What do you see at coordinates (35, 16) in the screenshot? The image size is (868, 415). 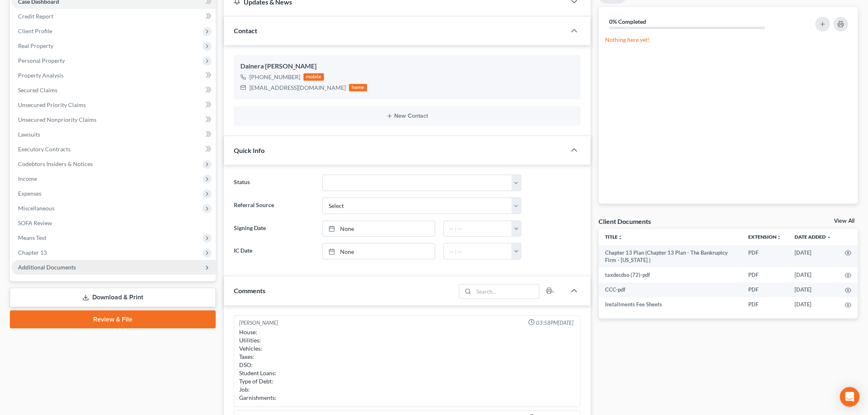 I see `span: Credit Report` at bounding box center [35, 16].